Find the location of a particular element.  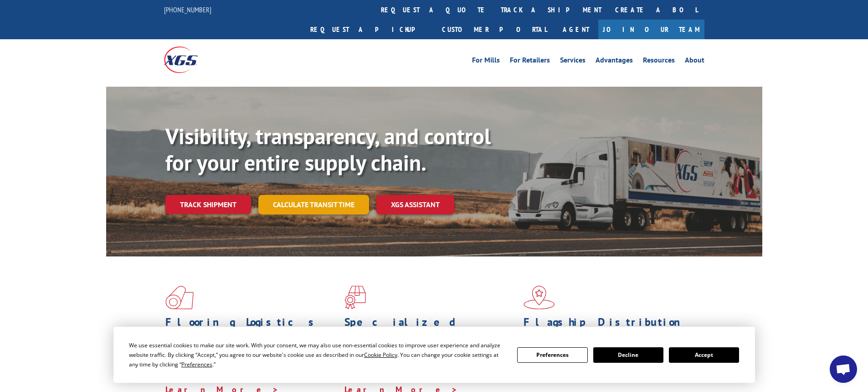

a: Resources is located at coordinates (659, 61).